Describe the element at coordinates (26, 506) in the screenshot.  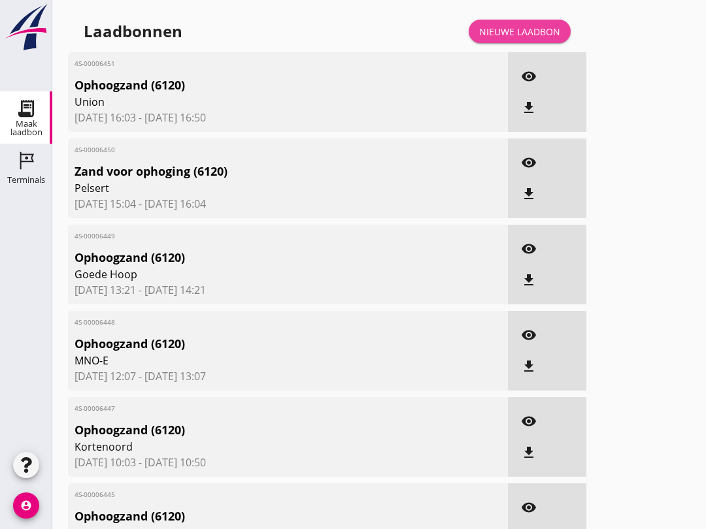
I see `i: account_circle` at that location.